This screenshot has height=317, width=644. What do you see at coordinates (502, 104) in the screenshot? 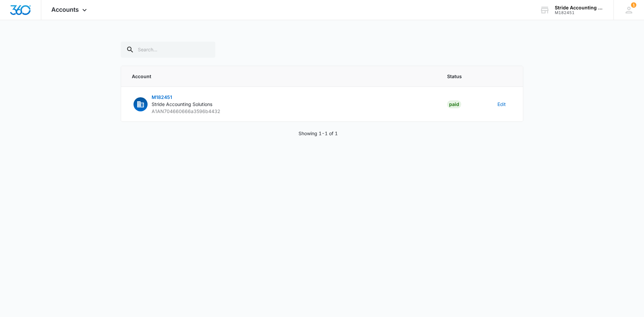
I see `button: Edit` at bounding box center [502, 104].